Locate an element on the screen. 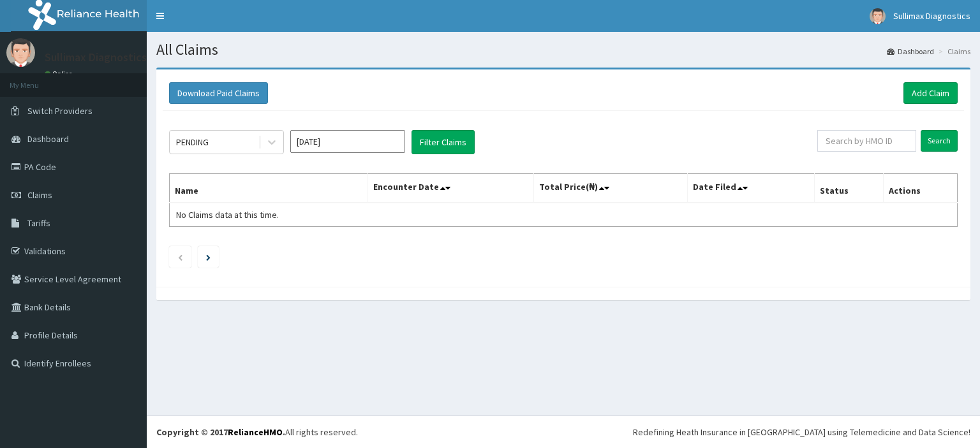 This screenshot has height=448, width=980. input: Search by HMO ID is located at coordinates (866, 141).